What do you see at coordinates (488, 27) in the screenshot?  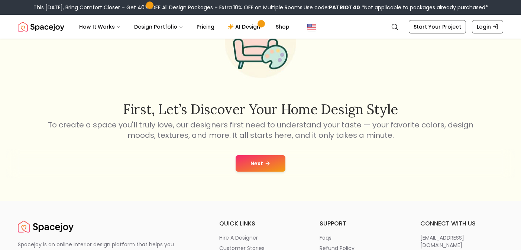 I see `a: Login` at bounding box center [488, 27].